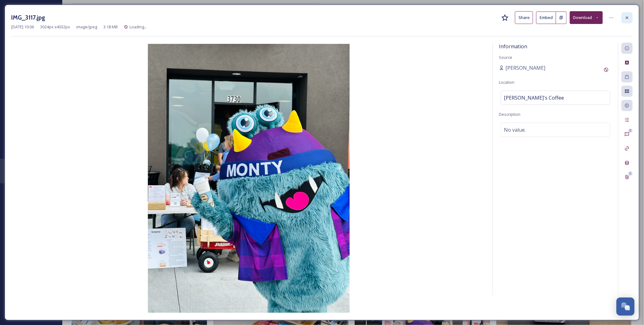 This screenshot has height=325, width=644. I want to click on span: image/jpeg, so click(87, 27).